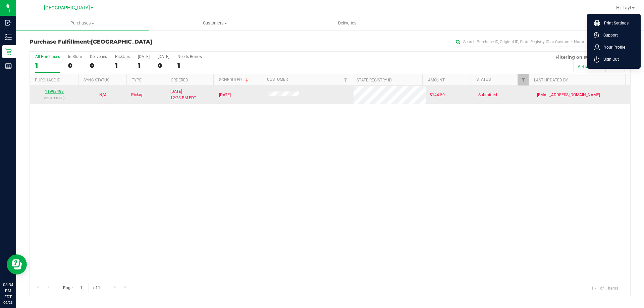  I want to click on span: Submitted, so click(488, 95).